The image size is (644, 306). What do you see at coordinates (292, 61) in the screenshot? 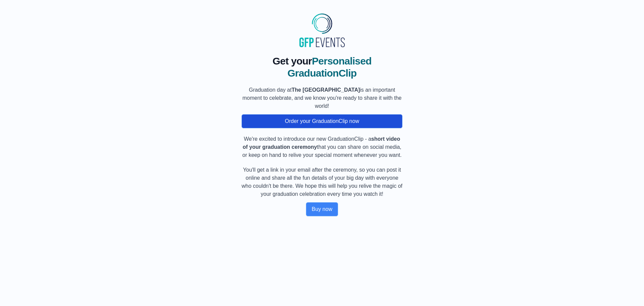
I see `span: Get your` at bounding box center [292, 61].